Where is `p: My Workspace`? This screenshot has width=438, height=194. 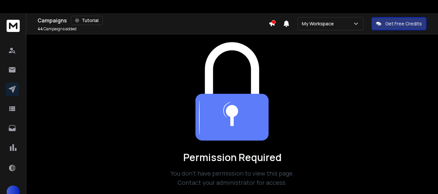 p: My Workspace is located at coordinates (319, 24).